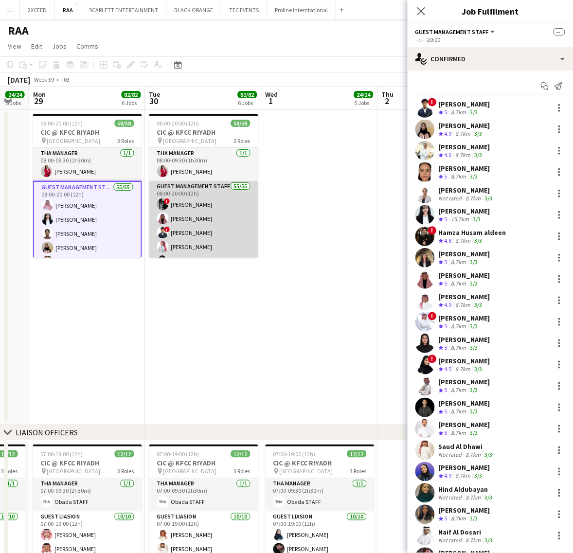 The image size is (573, 553). I want to click on span: Tue, so click(155, 94).